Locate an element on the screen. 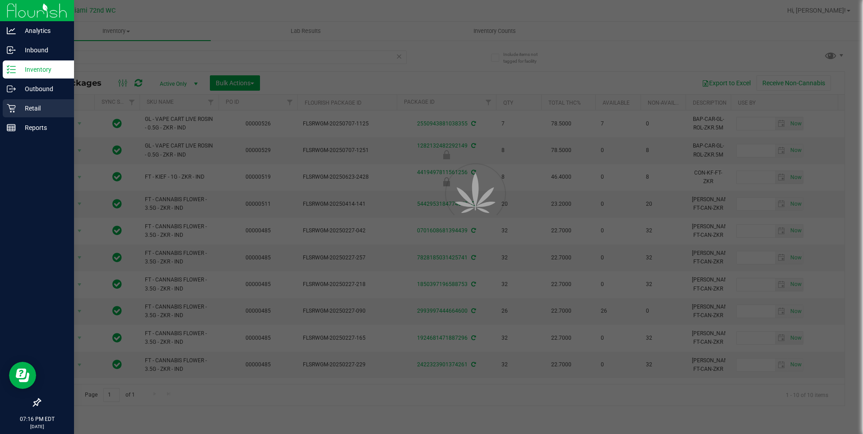 The image size is (863, 434). inline-svg: Inventory is located at coordinates (11, 70).